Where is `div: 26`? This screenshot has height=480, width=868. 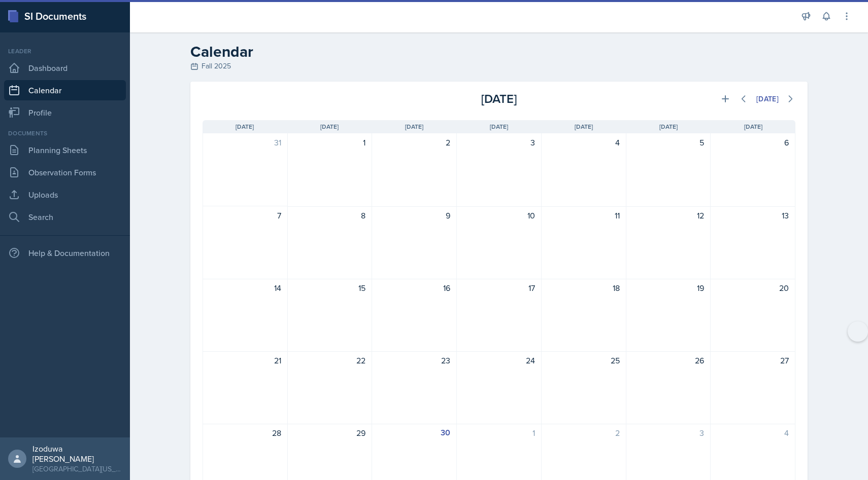 div: 26 is located at coordinates (668, 360).